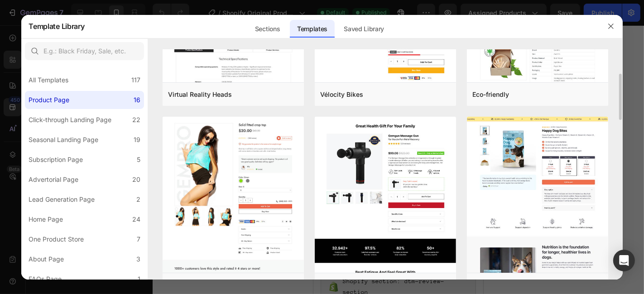 The height and width of the screenshot is (294, 644). I want to click on div: 117, so click(136, 80).